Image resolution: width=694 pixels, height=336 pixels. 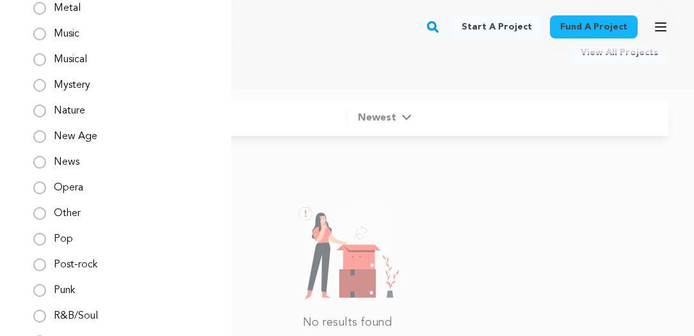 What do you see at coordinates (76, 259) in the screenshot?
I see `label: Post-rock` at bounding box center [76, 259].